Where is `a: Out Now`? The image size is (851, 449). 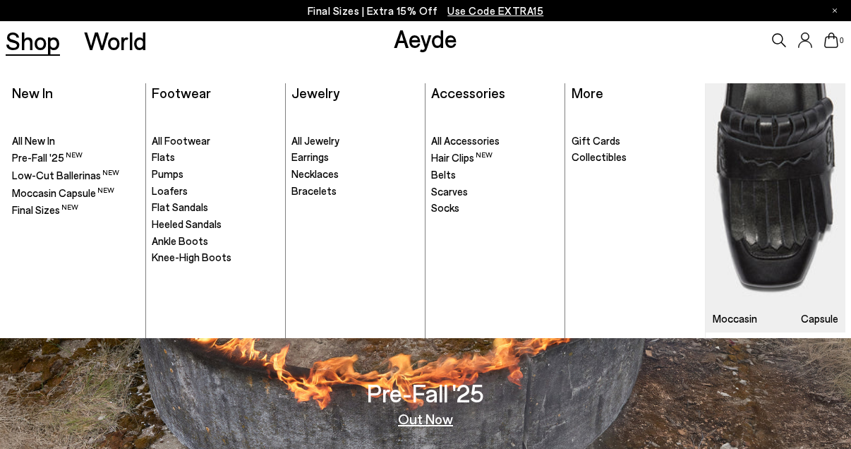 a: Out Now is located at coordinates (425, 418).